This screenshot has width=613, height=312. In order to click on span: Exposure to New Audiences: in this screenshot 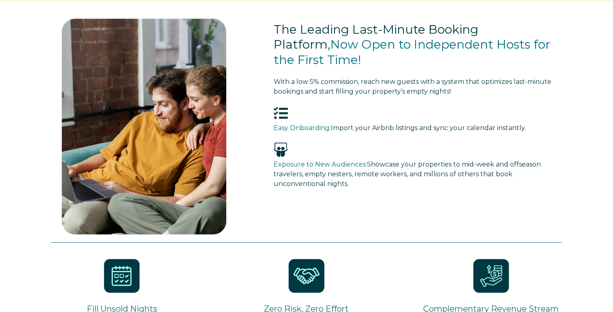, I will do `click(320, 164)`.